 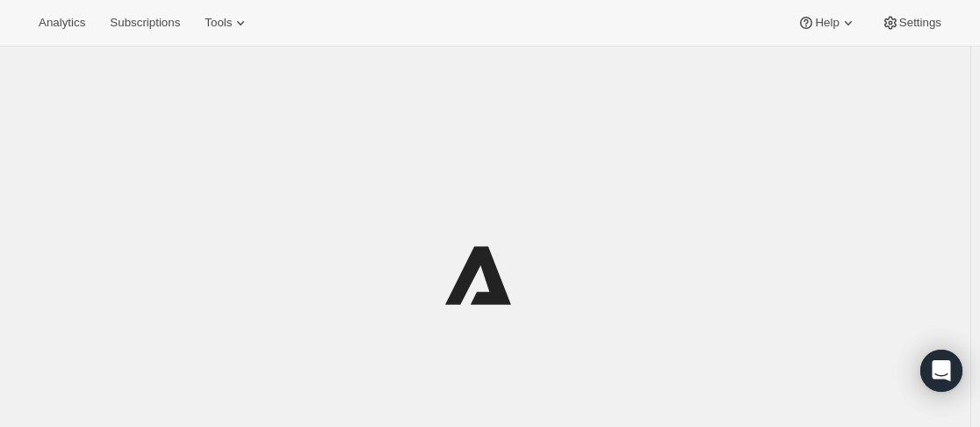 What do you see at coordinates (920, 23) in the screenshot?
I see `span: Settings` at bounding box center [920, 23].